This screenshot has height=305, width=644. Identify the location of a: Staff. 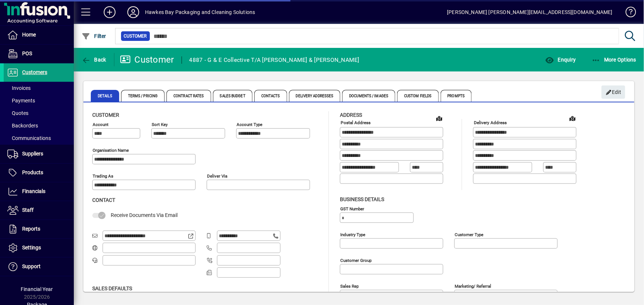
(39, 211).